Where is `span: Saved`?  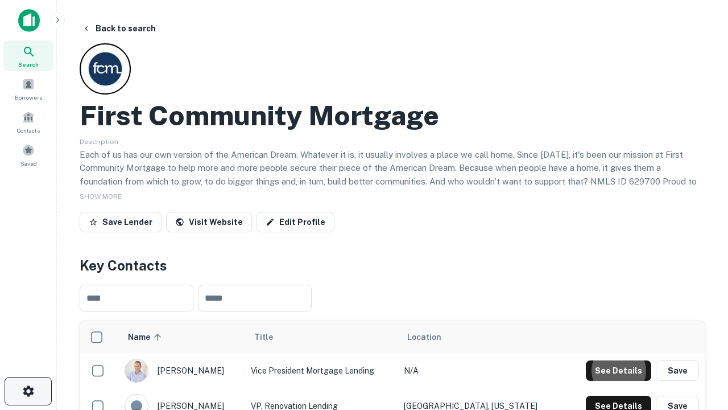
span: Saved is located at coordinates (28, 163).